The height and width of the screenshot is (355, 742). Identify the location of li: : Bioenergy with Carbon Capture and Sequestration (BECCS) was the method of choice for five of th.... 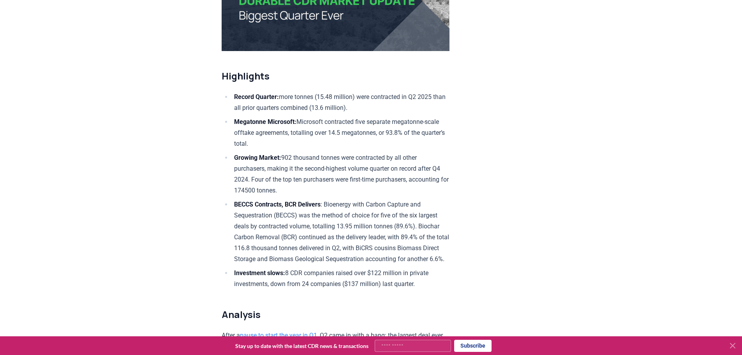
(340, 232).